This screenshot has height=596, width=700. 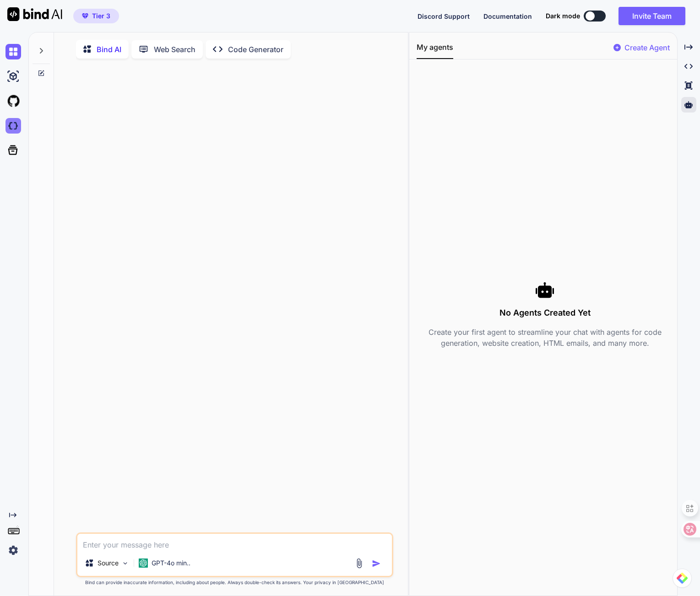 I want to click on img: Pick Models, so click(x=125, y=563).